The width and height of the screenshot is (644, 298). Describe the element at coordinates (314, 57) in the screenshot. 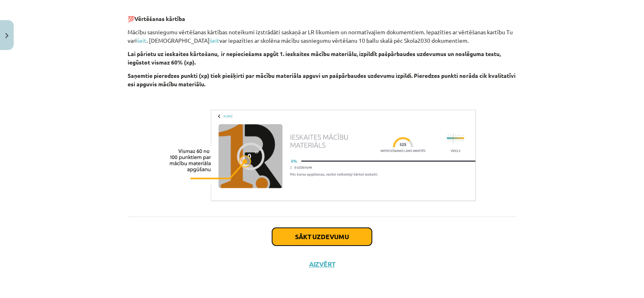

I see `b: Lai pārietu uz ieskaites kārtošanu, ir nepieciešams apgūt 1. ieskaites mācību materiālu, izpildīt...` at that location.